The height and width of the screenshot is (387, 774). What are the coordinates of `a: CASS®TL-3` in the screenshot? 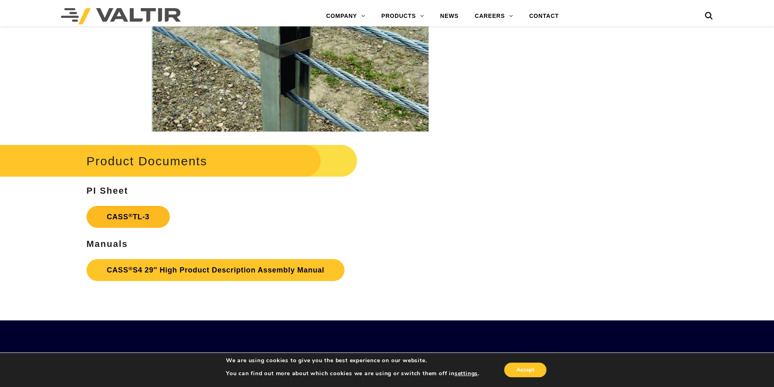 It's located at (128, 217).